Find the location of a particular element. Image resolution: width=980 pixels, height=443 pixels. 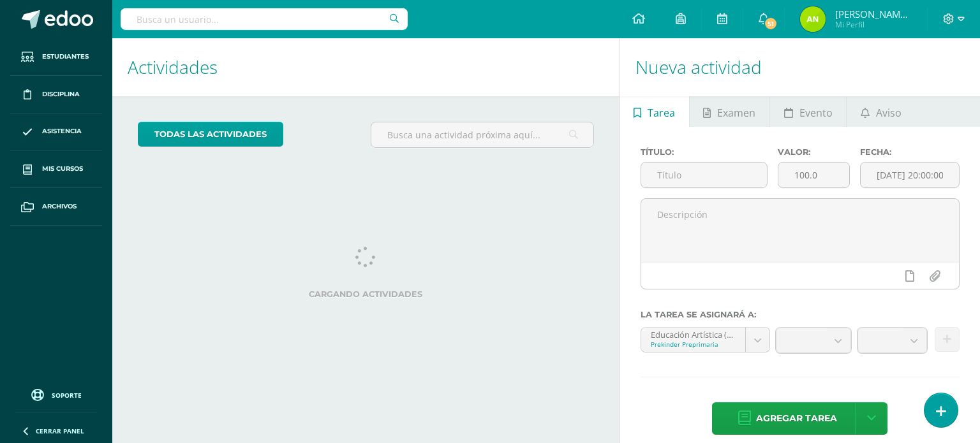

img: e0a81609c61a83c3d517c35959a17569.png is located at coordinates (813, 19).